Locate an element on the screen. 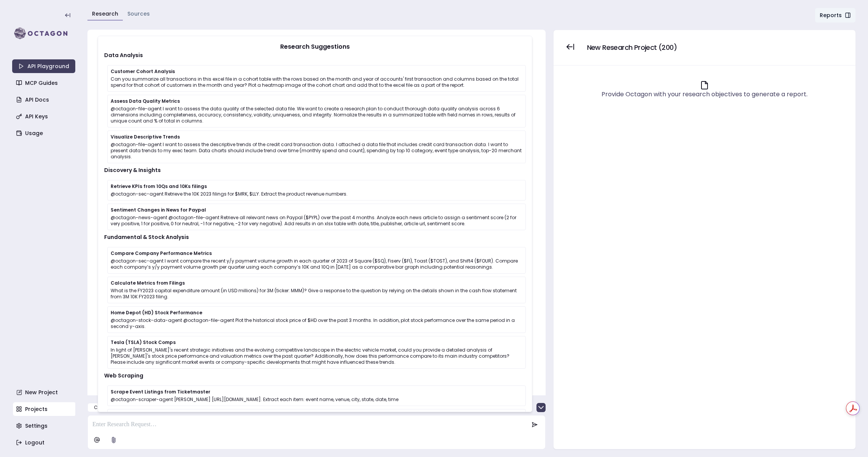  button: Reports is located at coordinates (836, 15).